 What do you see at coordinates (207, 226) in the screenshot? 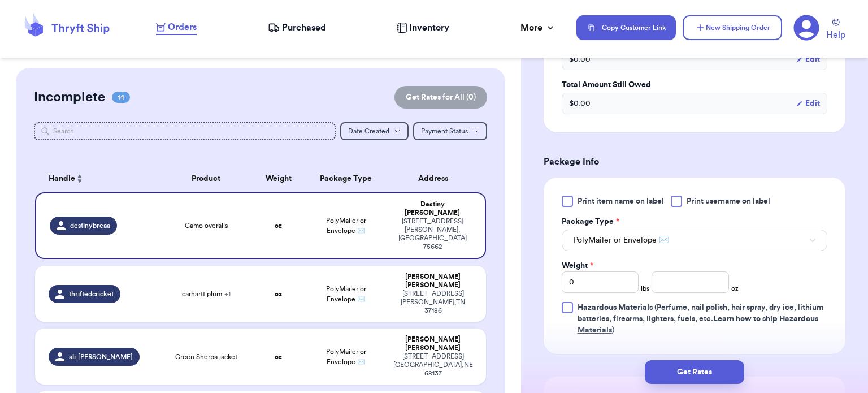
I see `span: Camo overalls` at bounding box center [207, 226].